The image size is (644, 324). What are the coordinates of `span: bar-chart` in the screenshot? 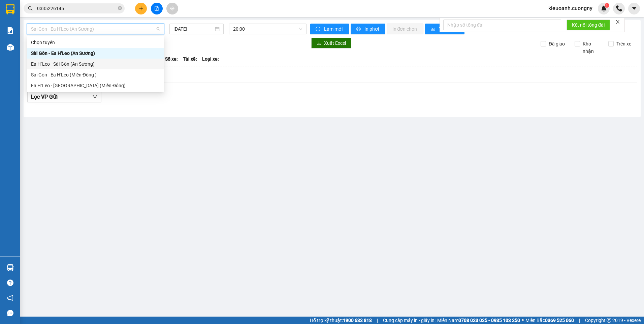 It's located at (433, 29).